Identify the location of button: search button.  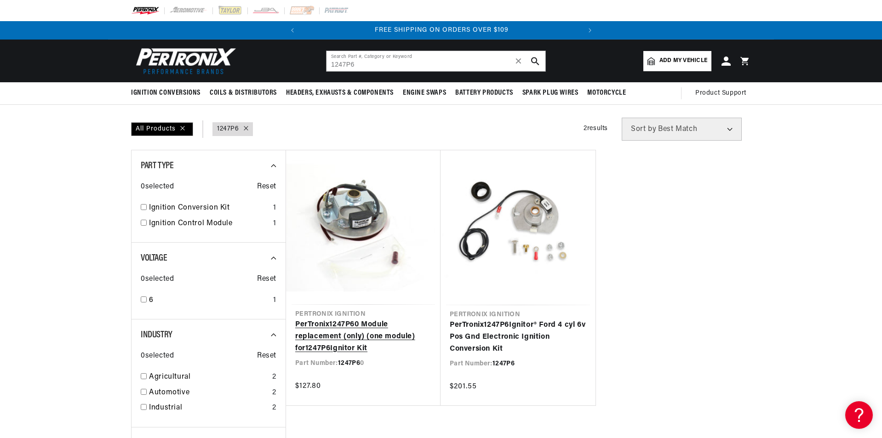
(535, 61).